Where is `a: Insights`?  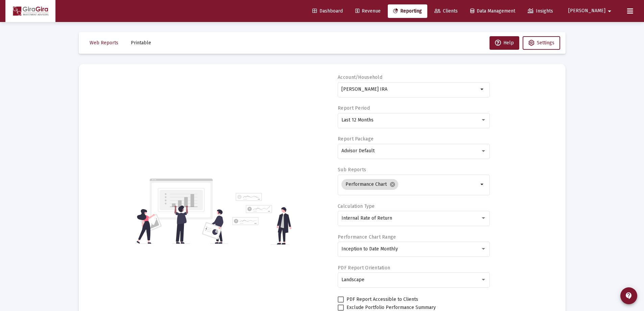 a: Insights is located at coordinates (540, 11).